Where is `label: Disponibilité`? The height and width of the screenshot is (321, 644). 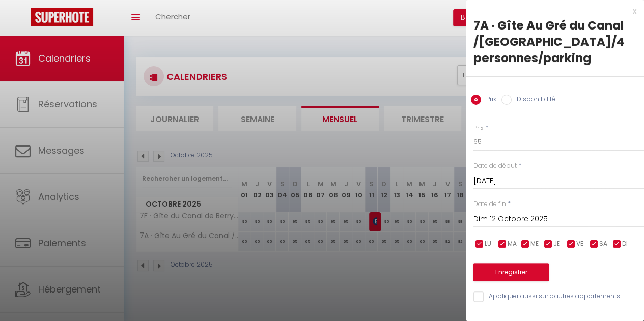
label: Disponibilité is located at coordinates (533, 100).